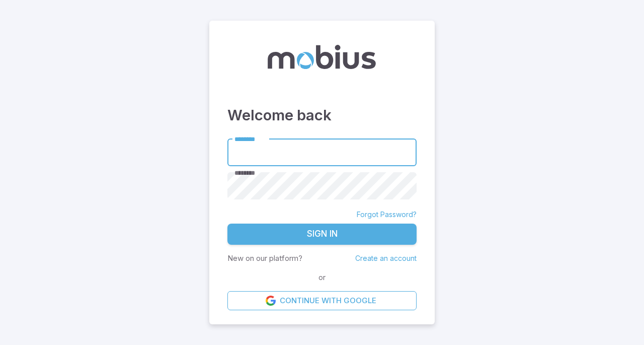 The height and width of the screenshot is (345, 644). Describe the element at coordinates (265, 258) in the screenshot. I see `p: New on our platform?` at that location.